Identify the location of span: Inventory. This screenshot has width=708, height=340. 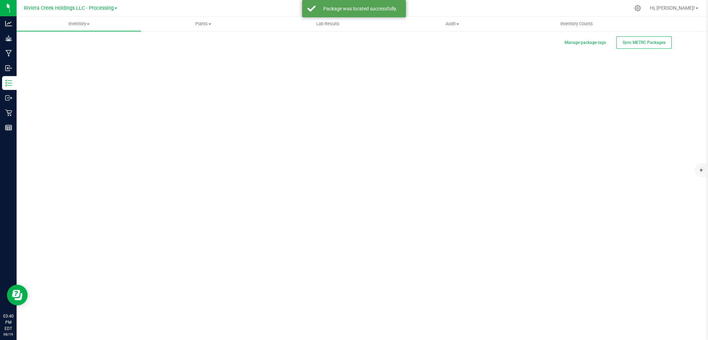
(79, 24).